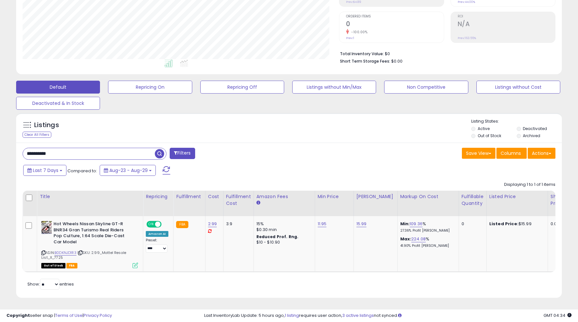 The width and height of the screenshot is (578, 322). Describe the element at coordinates (18, 315) in the screenshot. I see `strong: Copyright` at that location.